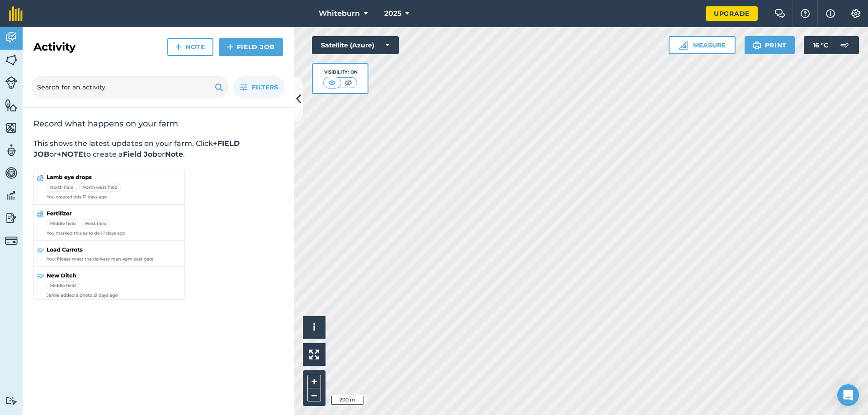  I want to click on h2: Record what happens on your farm, so click(158, 124).